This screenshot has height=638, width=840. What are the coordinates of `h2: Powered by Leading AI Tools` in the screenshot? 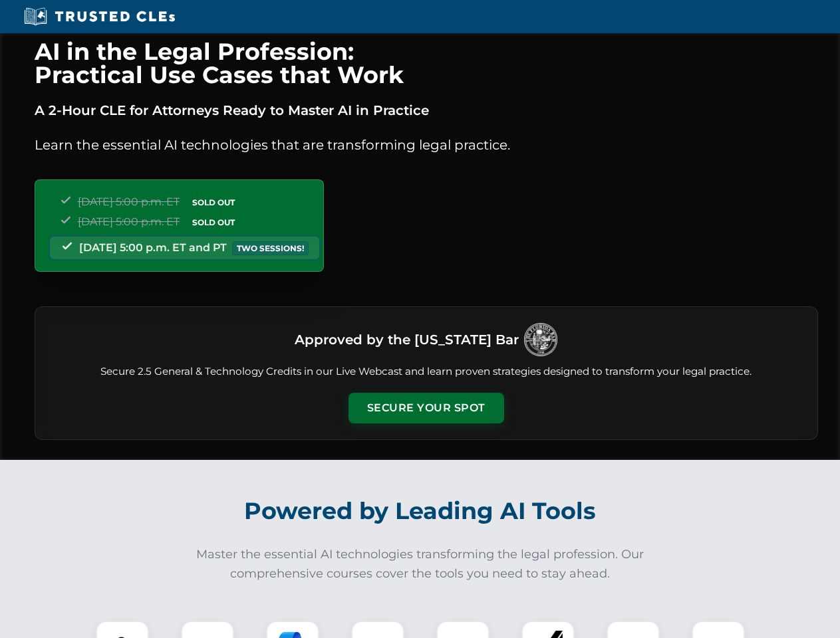 It's located at (420, 511).